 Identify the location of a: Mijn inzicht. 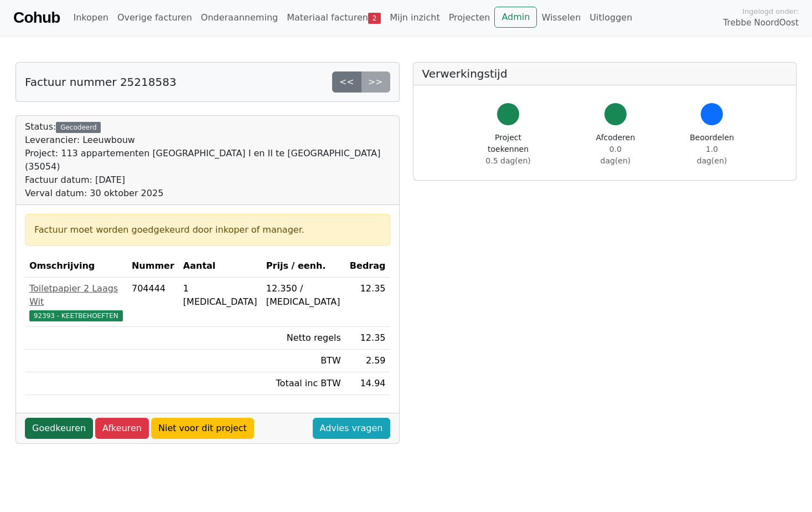
(415, 18).